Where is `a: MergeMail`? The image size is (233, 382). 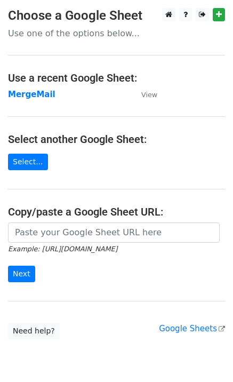
a: MergeMail is located at coordinates (31, 94).